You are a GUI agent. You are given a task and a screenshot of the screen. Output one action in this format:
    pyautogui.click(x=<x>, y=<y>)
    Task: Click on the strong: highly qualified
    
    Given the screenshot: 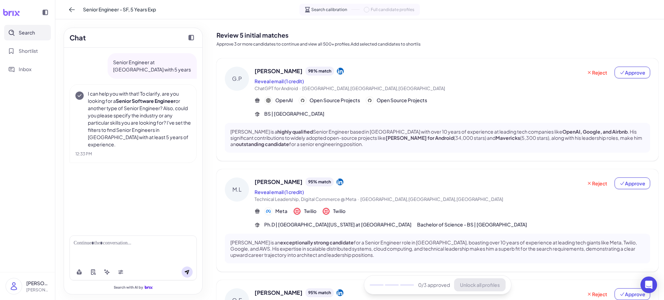 What is the action you would take?
    pyautogui.click(x=295, y=132)
    